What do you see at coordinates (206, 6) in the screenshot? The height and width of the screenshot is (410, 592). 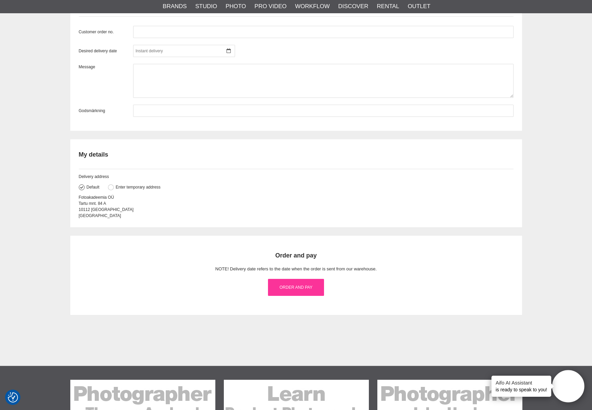 I see `a: Studio` at bounding box center [206, 6].